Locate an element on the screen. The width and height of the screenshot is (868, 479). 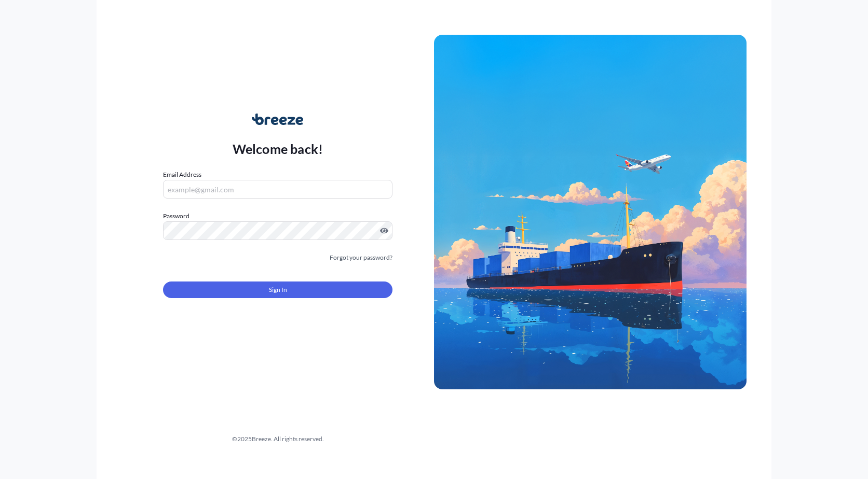
a: Forgot your password? is located at coordinates (361, 258).